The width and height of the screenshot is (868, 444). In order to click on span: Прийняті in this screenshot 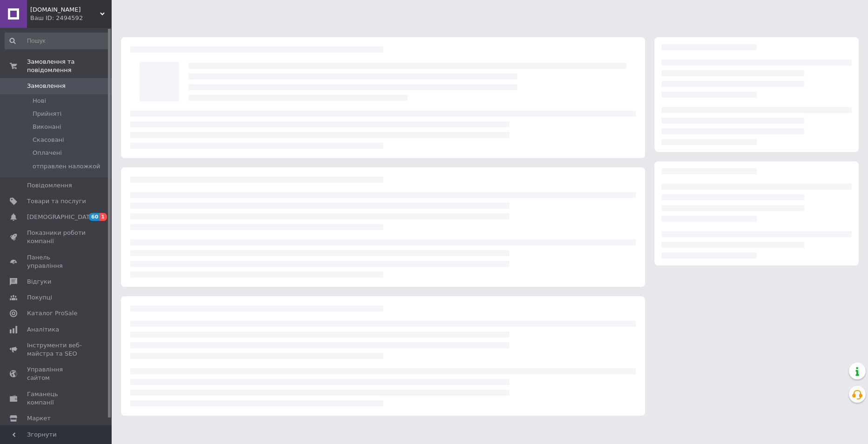, I will do `click(47, 114)`.